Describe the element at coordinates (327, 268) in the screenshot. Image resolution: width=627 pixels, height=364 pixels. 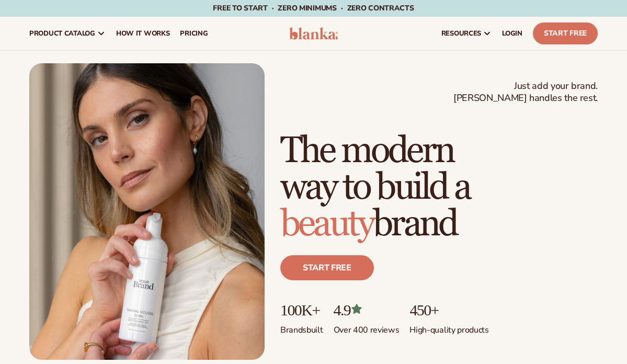
I see `a: Start free` at that location.